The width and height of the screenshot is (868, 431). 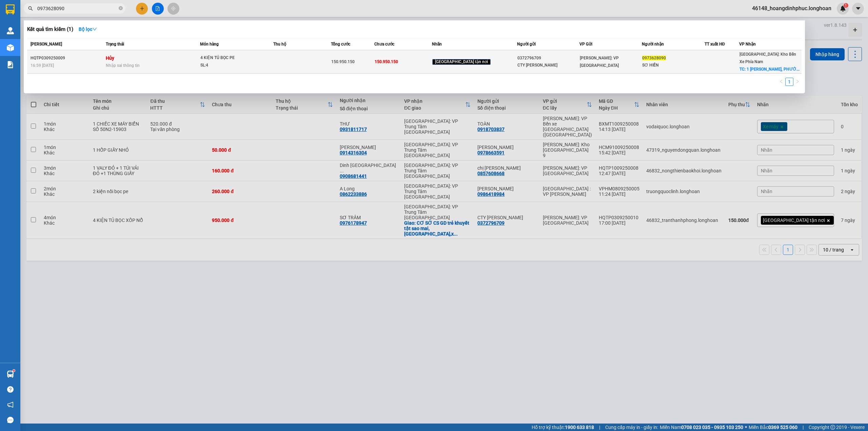 What do you see at coordinates (226, 65) in the screenshot?
I see `div: SL: 4` at bounding box center [226, 65].